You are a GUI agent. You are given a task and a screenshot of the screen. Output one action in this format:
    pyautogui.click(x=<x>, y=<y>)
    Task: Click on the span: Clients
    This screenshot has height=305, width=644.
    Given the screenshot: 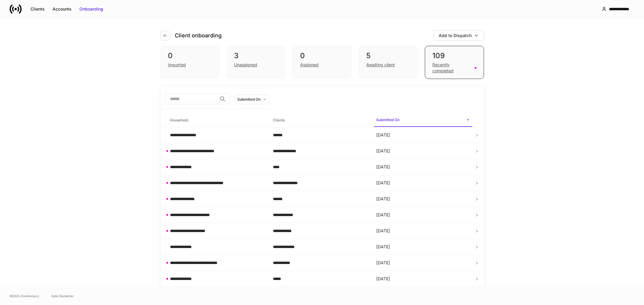 What is the action you would take?
    pyautogui.click(x=320, y=120)
    